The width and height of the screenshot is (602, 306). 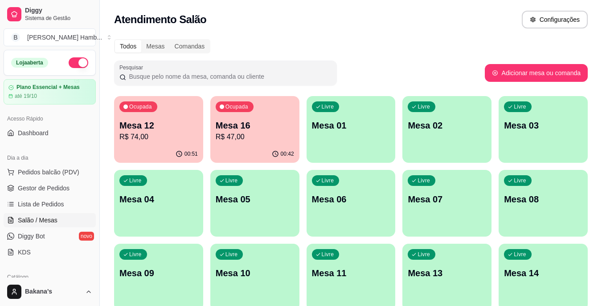 What do you see at coordinates (536, 73) in the screenshot?
I see `button: Adicionar mesa ou comanda` at bounding box center [536, 73].